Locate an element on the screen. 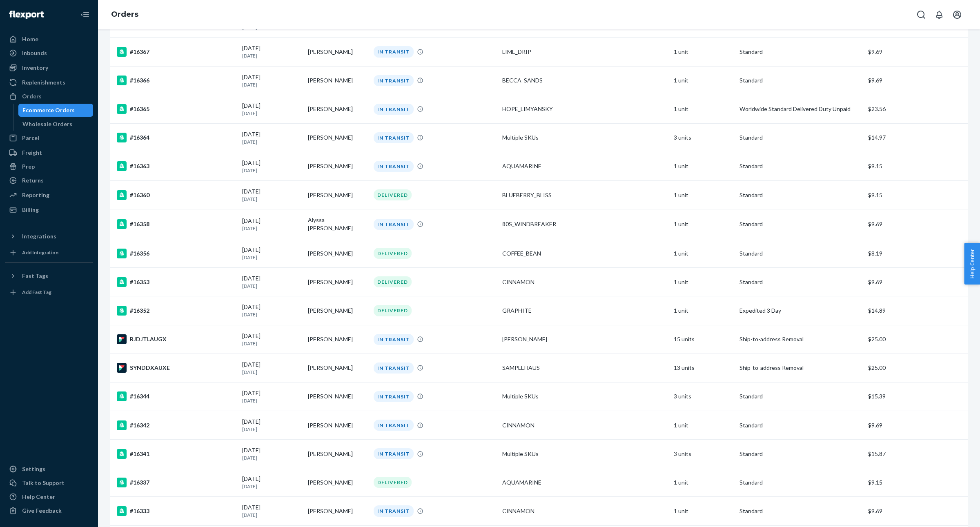  div: BLUEBERRY_BLISS is located at coordinates (585, 195).